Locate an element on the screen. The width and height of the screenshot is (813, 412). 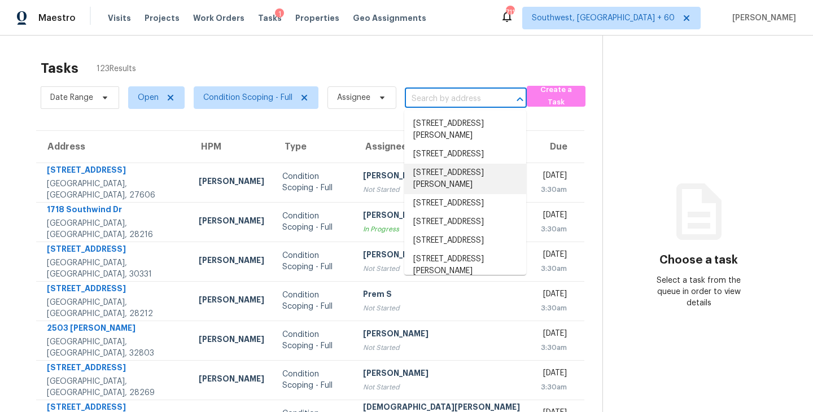
h3: Choose a task is located at coordinates (698, 260).